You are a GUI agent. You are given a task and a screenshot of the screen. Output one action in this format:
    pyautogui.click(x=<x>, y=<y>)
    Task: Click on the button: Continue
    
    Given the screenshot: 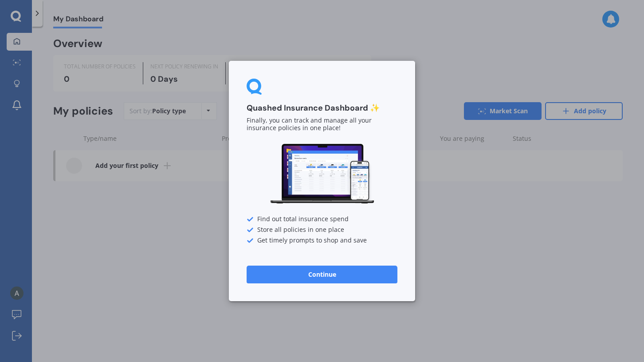 What is the action you would take?
    pyautogui.click(x=322, y=274)
    